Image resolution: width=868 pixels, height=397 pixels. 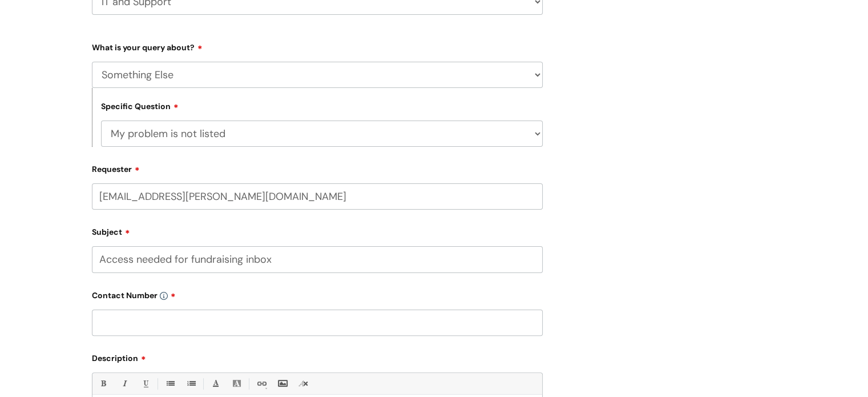 I want to click on a: Insert Image..., so click(x=282, y=383).